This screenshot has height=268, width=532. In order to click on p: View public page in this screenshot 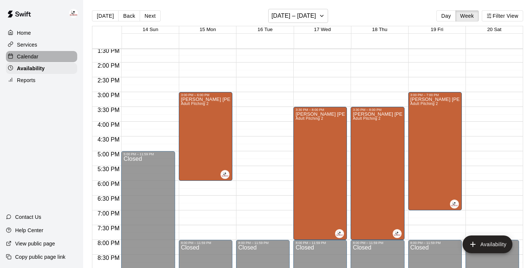, I will do `click(35, 243)`.